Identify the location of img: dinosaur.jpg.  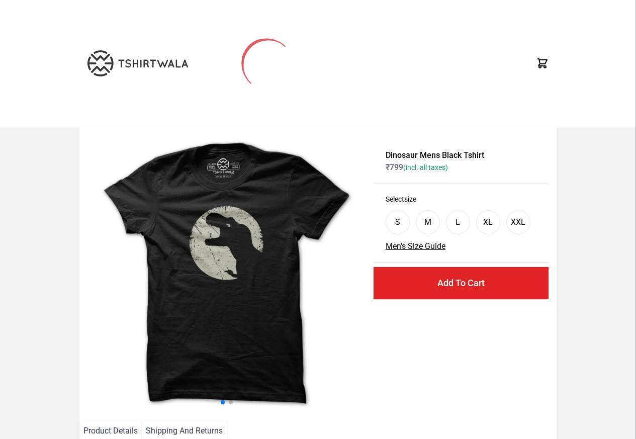
(226, 274).